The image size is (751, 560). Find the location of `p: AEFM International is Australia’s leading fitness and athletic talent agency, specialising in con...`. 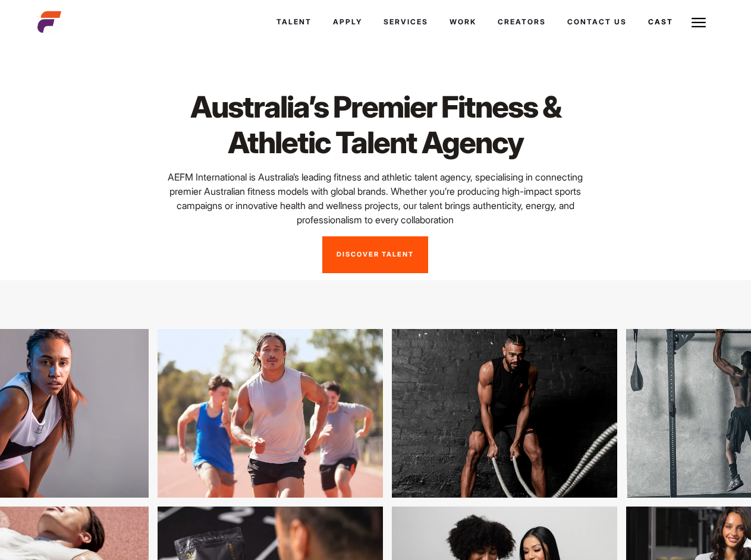

p: AEFM International is Australia’s leading fitness and athletic talent agency, specialising in con... is located at coordinates (375, 199).